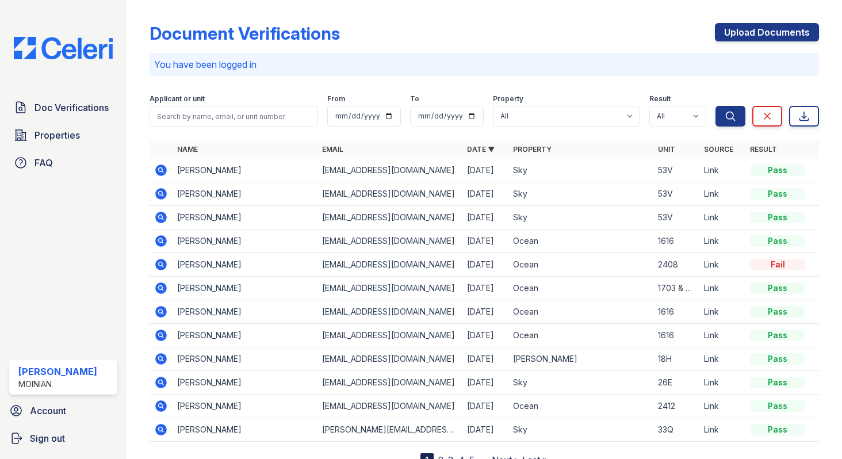  I want to click on label: Result, so click(660, 99).